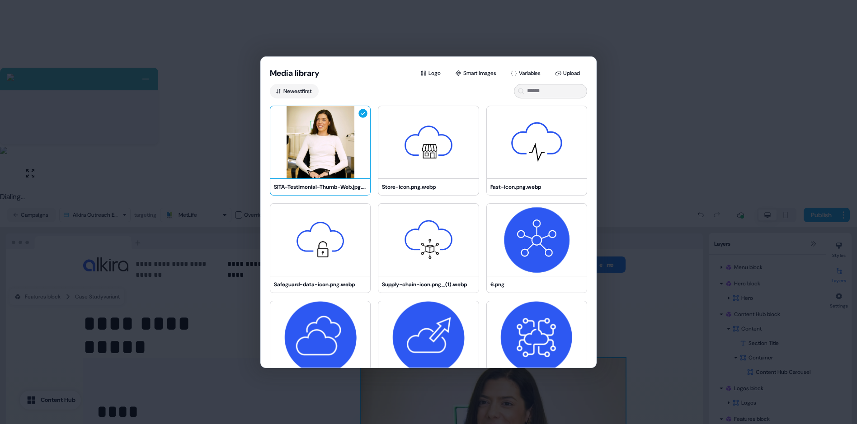  I want to click on div: Fast-icon.png.webp, so click(536, 187).